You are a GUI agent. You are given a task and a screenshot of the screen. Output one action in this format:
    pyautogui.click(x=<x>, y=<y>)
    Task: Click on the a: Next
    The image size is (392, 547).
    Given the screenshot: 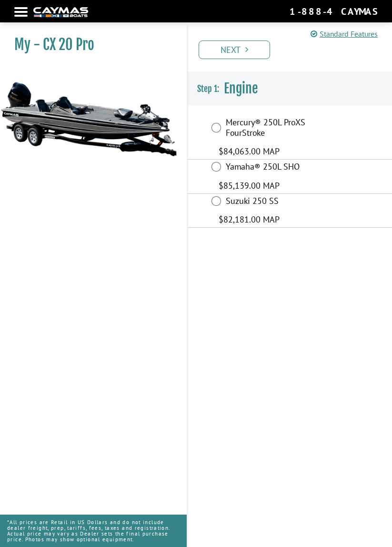 What is the action you would take?
    pyautogui.click(x=235, y=50)
    